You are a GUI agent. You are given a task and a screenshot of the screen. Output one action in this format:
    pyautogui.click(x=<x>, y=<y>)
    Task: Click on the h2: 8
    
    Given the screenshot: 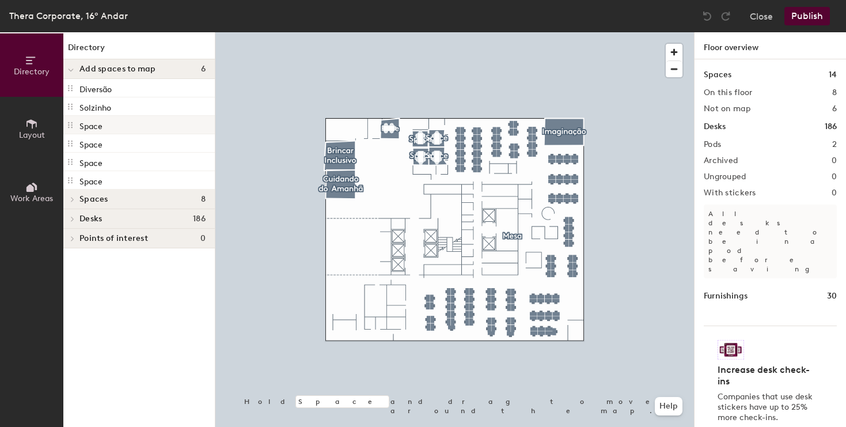 What is the action you would take?
    pyautogui.click(x=834, y=93)
    